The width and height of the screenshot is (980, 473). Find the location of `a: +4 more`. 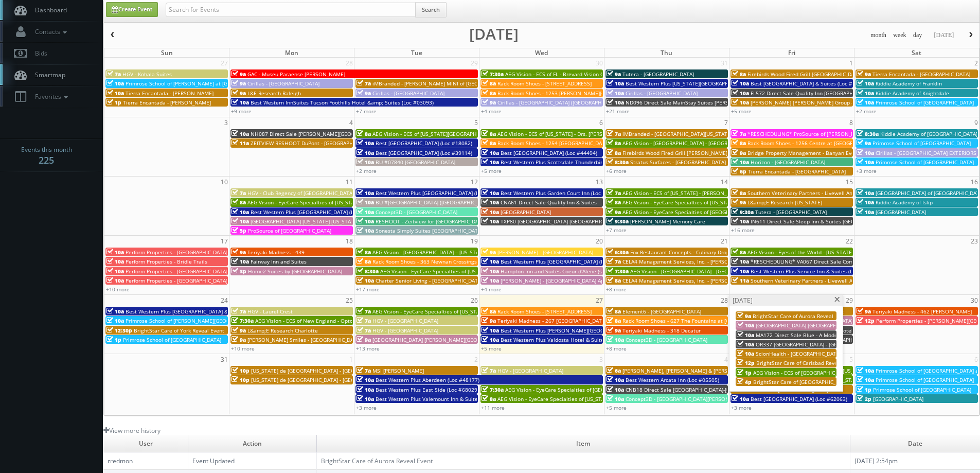

a: +4 more is located at coordinates (491, 290).